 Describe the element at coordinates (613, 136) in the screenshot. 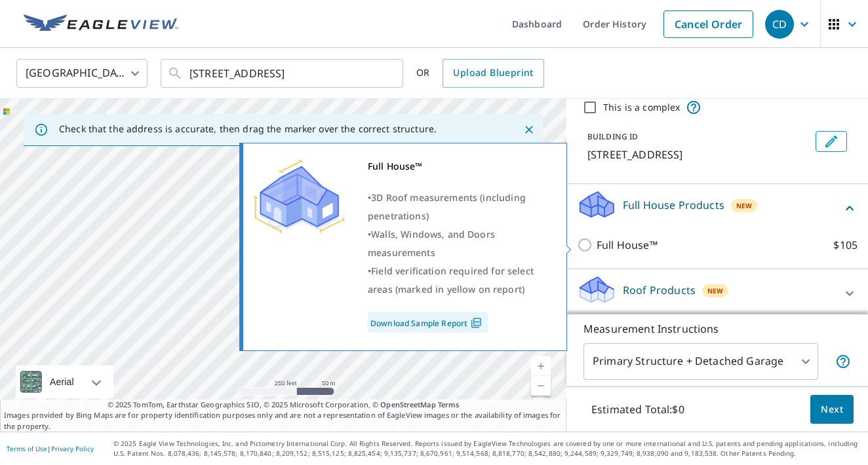

I see `p: BUILDING ID` at that location.